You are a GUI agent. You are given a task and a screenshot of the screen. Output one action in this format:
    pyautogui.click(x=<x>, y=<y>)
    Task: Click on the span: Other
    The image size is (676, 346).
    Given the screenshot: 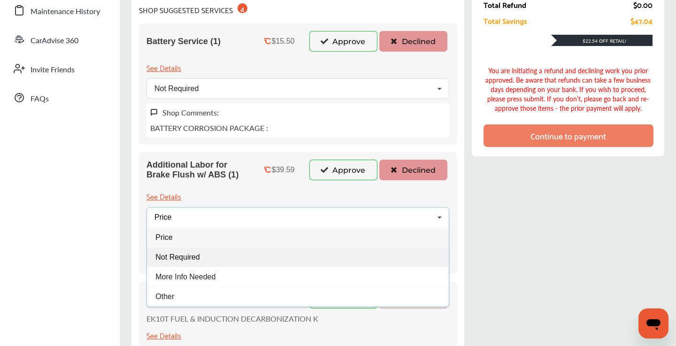 What is the action you would take?
    pyautogui.click(x=165, y=296)
    